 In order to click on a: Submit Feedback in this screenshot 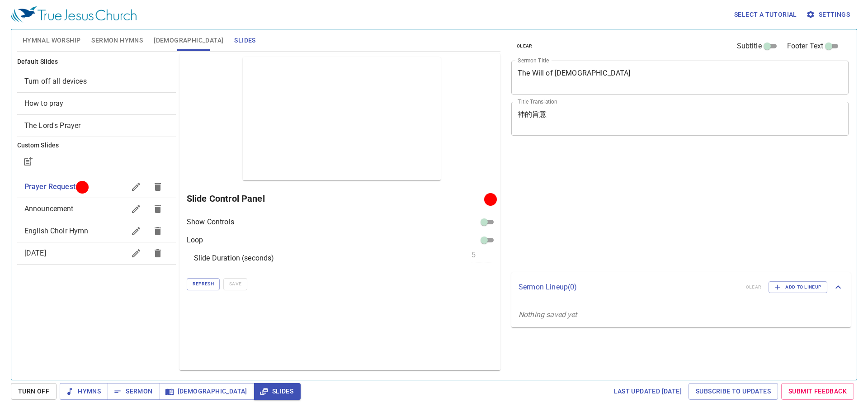, I will do `click(817, 391)`.